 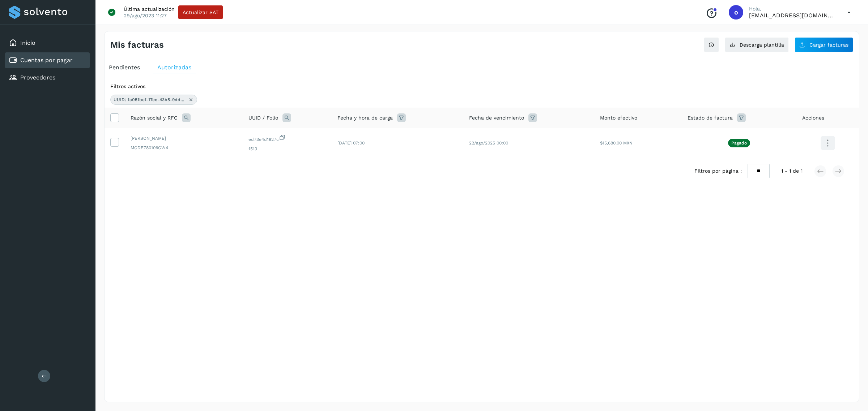 What do you see at coordinates (287, 139) in the screenshot?
I see `span: ed73e4d1827c` at bounding box center [287, 139].